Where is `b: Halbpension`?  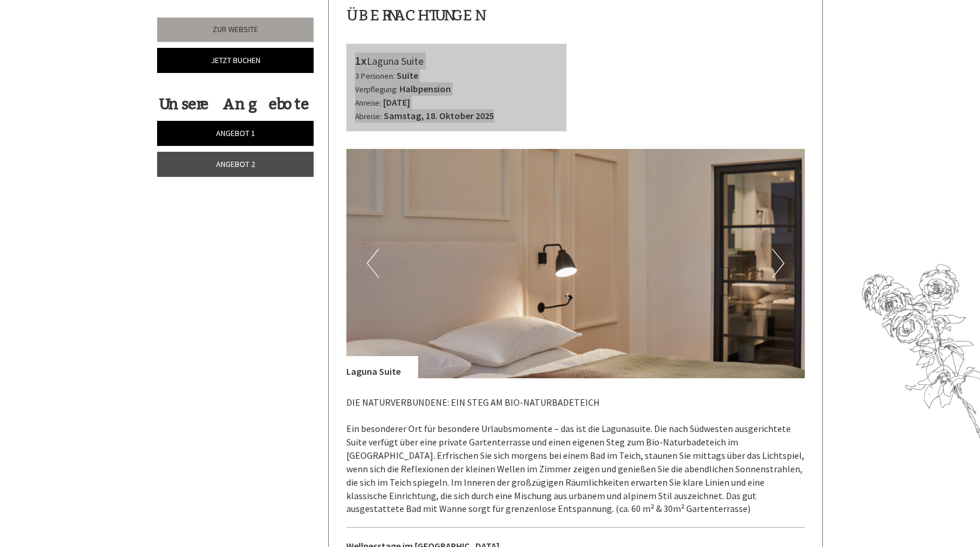 b: Halbpension is located at coordinates (425, 89).